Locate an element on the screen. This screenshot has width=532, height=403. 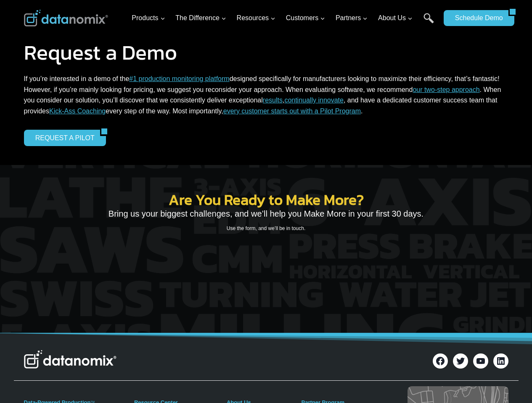
p: If you’re interested in a demo of the designed specifically for manufacturers looking to maximize... is located at coordinates (266, 95).